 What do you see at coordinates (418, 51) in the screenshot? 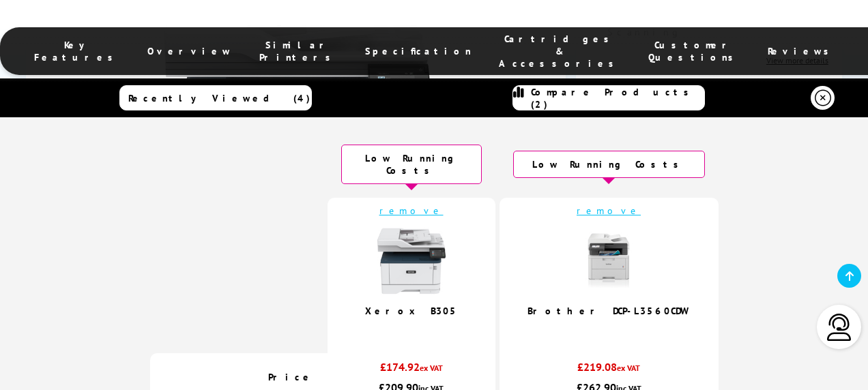
I see `span: Specification` at bounding box center [418, 51].